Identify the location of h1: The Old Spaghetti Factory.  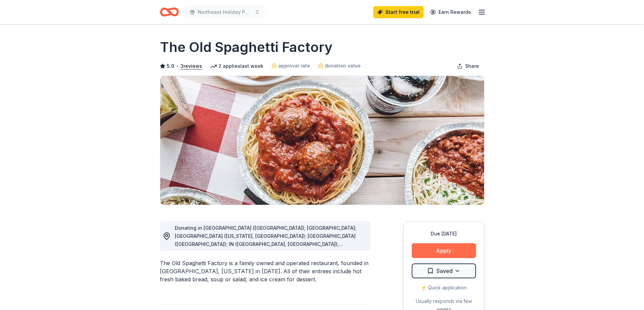
(246, 47).